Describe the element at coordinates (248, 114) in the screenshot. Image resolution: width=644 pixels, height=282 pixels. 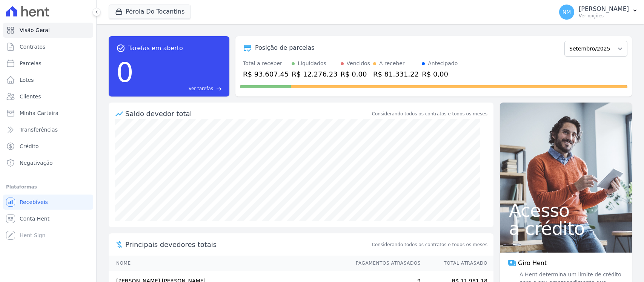
I see `div: Saldo devedor total` at that location.